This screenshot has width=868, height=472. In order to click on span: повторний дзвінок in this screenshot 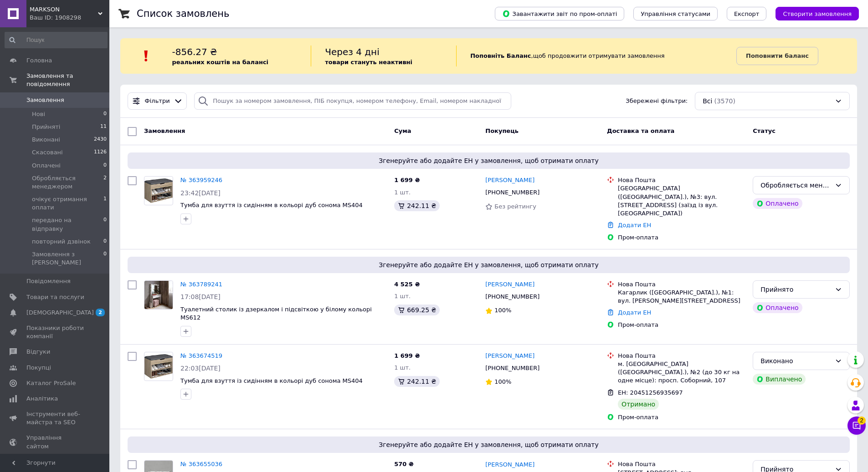, I will do `click(61, 242)`.